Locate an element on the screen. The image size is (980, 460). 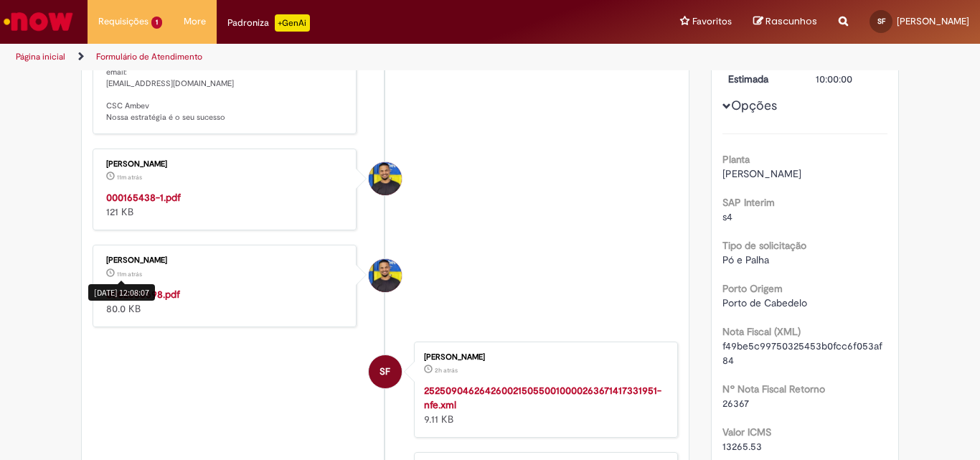
div: 80.0 KB is located at coordinates (225, 301).